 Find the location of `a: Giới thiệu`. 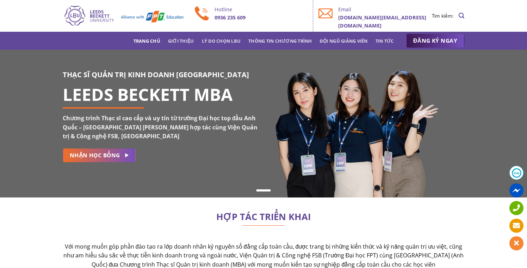

a: Giới thiệu is located at coordinates (181, 41).